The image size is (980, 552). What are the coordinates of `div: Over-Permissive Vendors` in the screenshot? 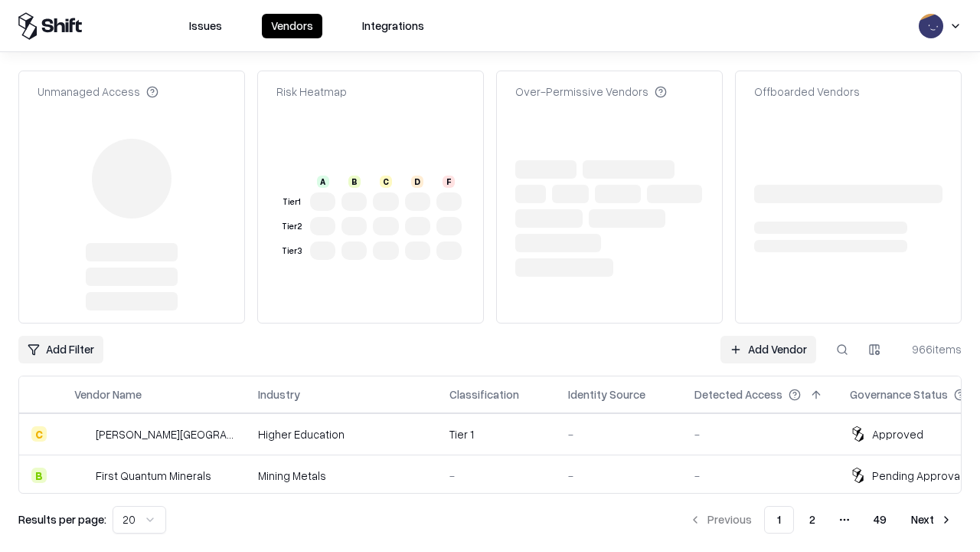 It's located at (591, 91).